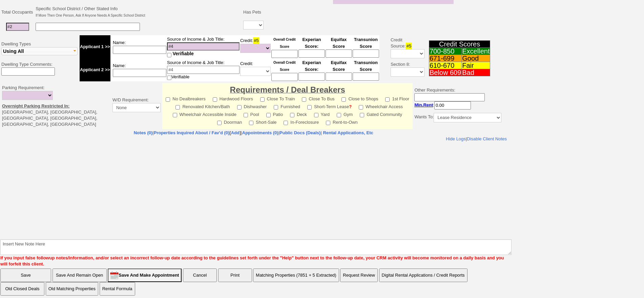  I want to click on input: 1st Floor, so click(387, 99).